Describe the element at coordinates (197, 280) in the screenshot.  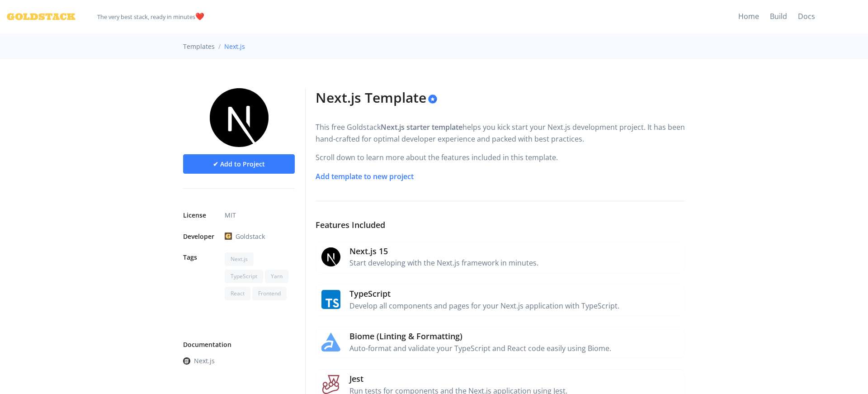
I see `dt: Tags` at that location.